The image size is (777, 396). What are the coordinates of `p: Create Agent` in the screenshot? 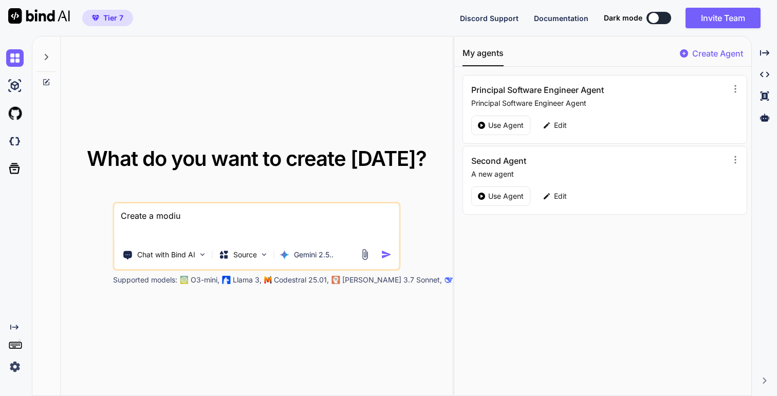 It's located at (718, 53).